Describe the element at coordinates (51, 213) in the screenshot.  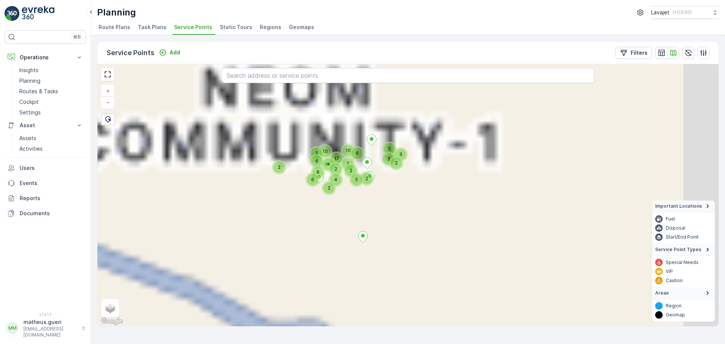
I see `p: Documents` at that location.